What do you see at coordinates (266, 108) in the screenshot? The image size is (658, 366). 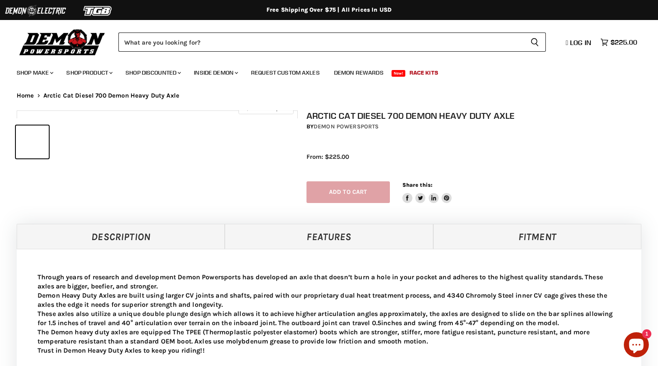 I see `span: Click to expand` at bounding box center [266, 108].